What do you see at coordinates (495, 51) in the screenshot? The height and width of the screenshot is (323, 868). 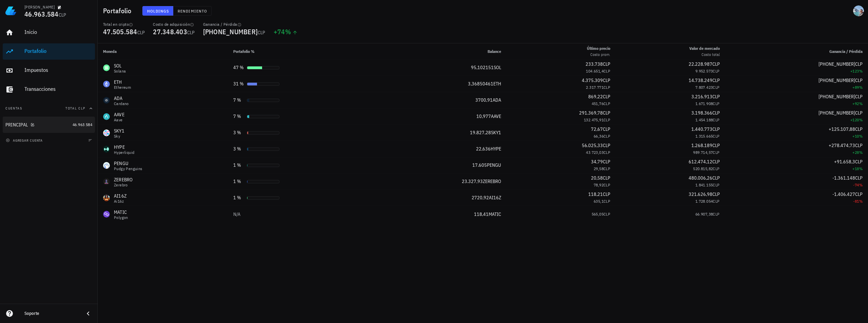 I see `span: Balance` at bounding box center [495, 51].